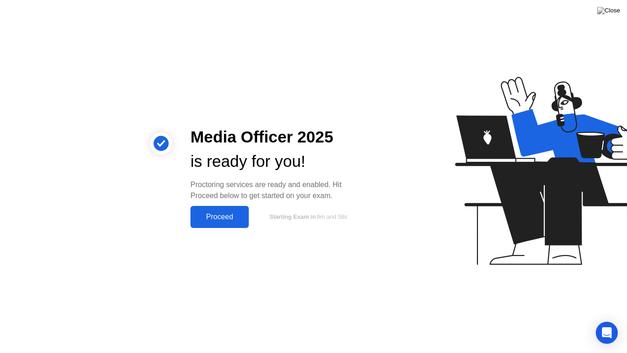 The height and width of the screenshot is (353, 627). Describe the element at coordinates (607, 332) in the screenshot. I see `div: Open Intercom Messenger` at that location.